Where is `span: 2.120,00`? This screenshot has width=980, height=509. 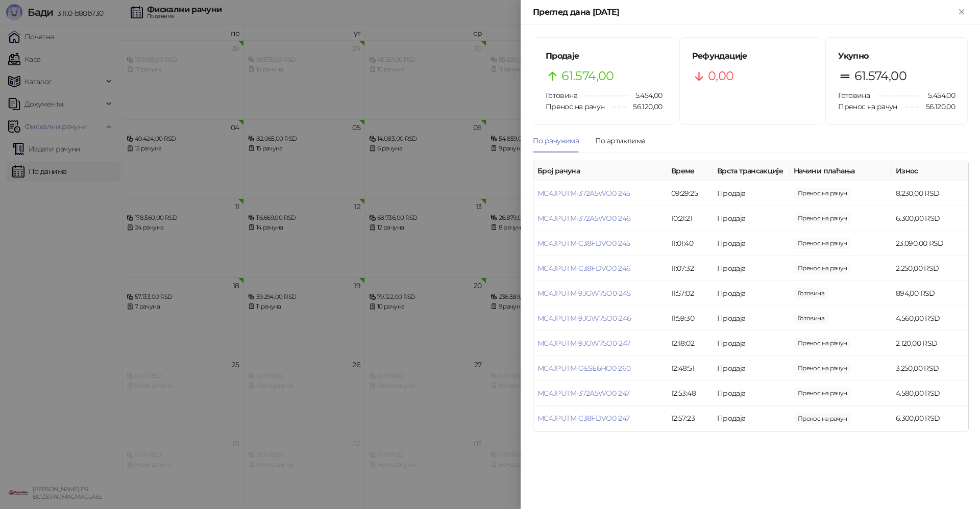 span: 2.120,00 is located at coordinates (822, 343).